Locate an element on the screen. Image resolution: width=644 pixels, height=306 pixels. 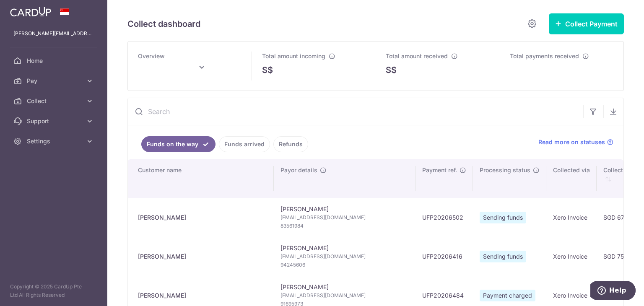
span: Total amount received is located at coordinates (416, 56).